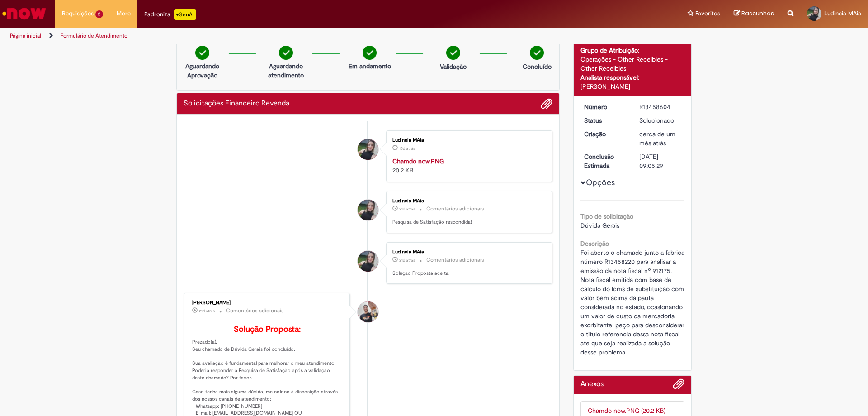 The width and height of the screenshot is (868, 416). I want to click on ul: Trilhas de página, so click(289, 36).